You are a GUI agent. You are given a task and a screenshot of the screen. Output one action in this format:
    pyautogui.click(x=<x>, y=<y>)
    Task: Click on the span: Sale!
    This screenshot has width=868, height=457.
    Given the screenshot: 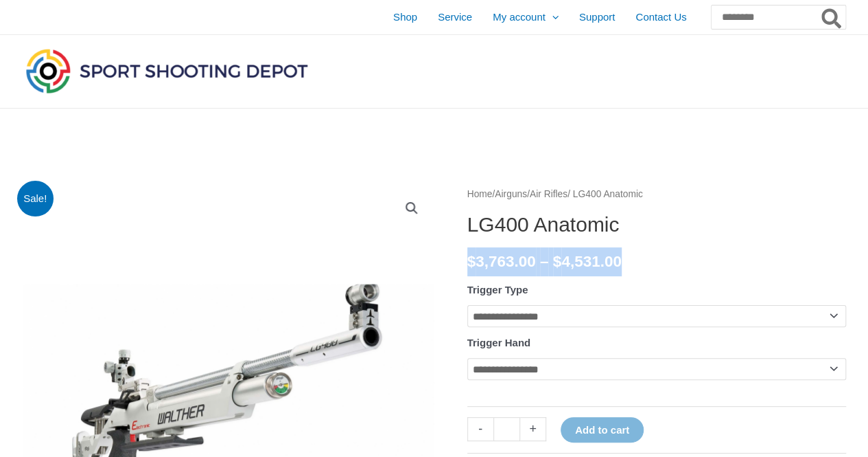 What is the action you would take?
    pyautogui.click(x=35, y=198)
    